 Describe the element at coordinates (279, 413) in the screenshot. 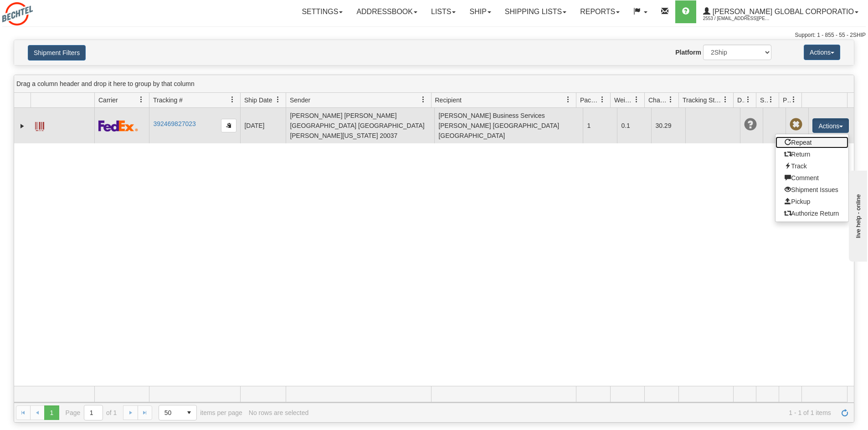

I see `div: No rows are selected` at that location.